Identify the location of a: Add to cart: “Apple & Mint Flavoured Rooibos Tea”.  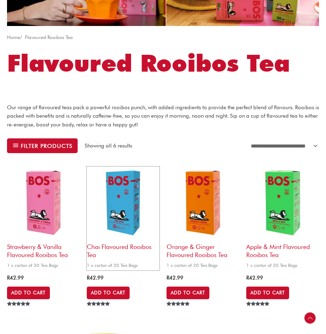
(267, 293).